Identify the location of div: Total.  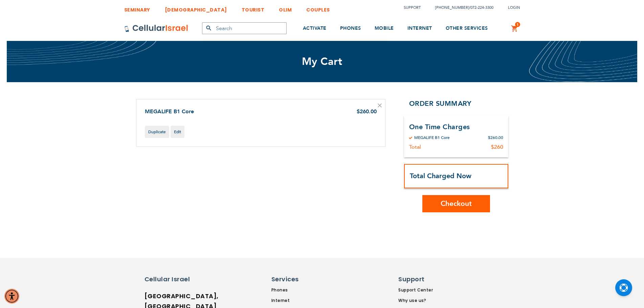
(415, 147).